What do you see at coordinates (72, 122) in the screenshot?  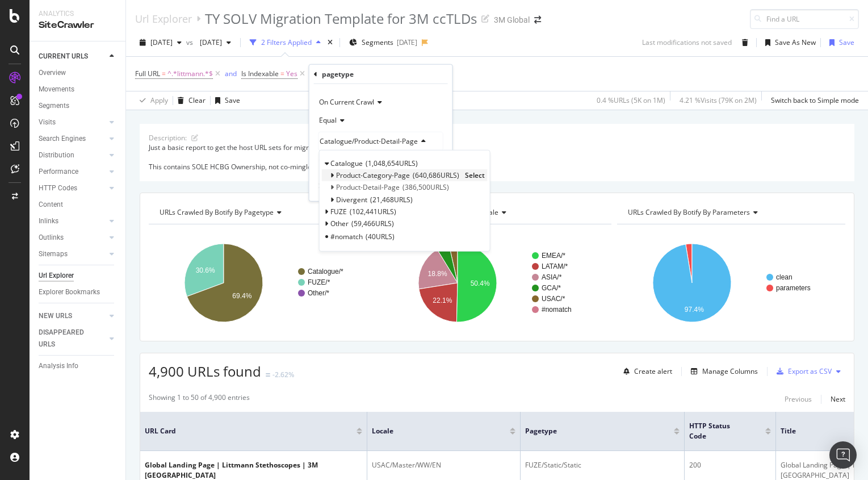 I see `a: Visits` at bounding box center [72, 122].